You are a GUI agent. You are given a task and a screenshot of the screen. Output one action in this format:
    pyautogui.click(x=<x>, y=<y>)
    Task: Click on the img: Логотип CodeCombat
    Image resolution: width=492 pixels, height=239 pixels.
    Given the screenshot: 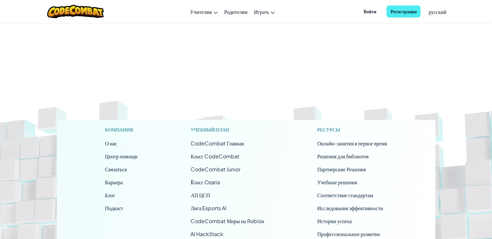 What is the action you would take?
    pyautogui.click(x=75, y=11)
    